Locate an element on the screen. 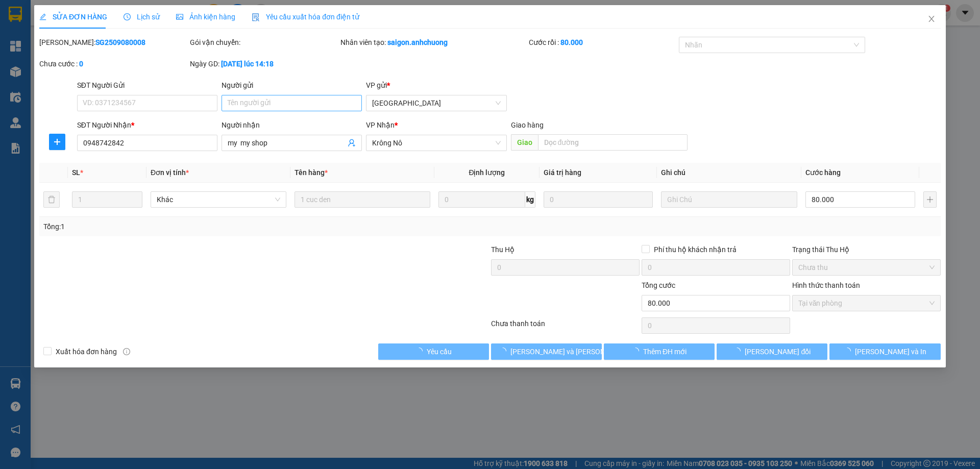 Image resolution: width=980 pixels, height=469 pixels. span: Cước hàng is located at coordinates (823, 172).